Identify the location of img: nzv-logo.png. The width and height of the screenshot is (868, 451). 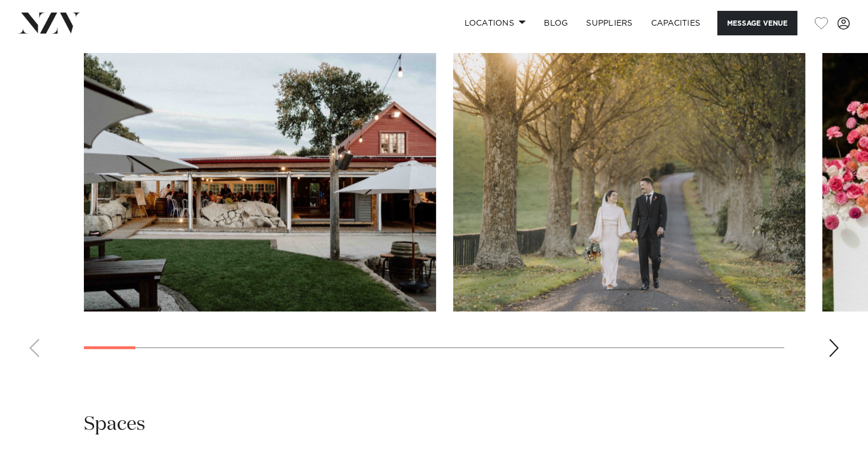
(49, 23).